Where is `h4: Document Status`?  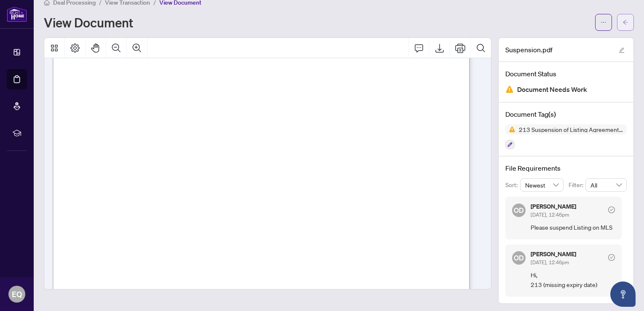
h4: Document Status is located at coordinates (566, 74).